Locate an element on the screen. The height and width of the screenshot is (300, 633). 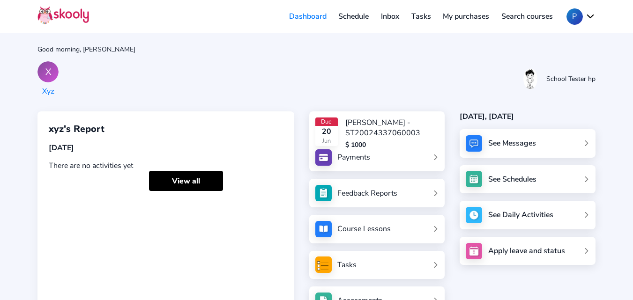
img: messages.jpg is located at coordinates (473, 143).